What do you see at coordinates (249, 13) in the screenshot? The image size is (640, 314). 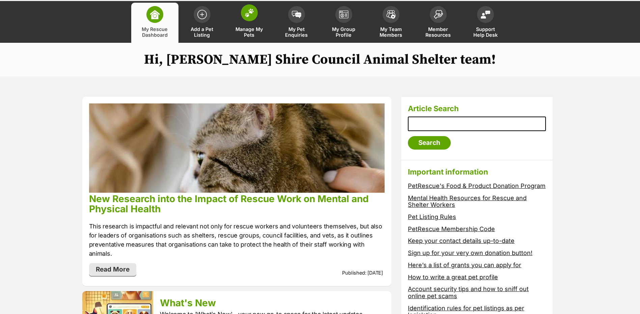 I see `img: manage-my-pets-icon-02211641906a0b7f246fdf0571729dbe1e7629f14944591b6c1af311fb30b64b.svg` at bounding box center [249, 13].